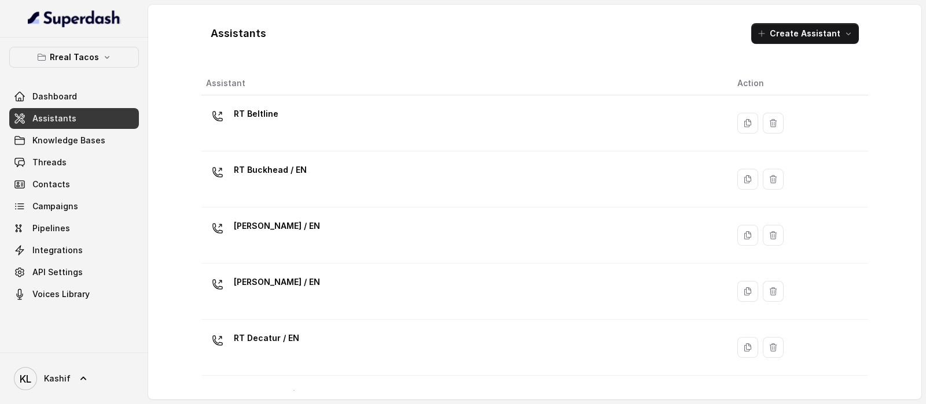  What do you see at coordinates (74, 379) in the screenshot?
I see `a: Kashif` at bounding box center [74, 379].